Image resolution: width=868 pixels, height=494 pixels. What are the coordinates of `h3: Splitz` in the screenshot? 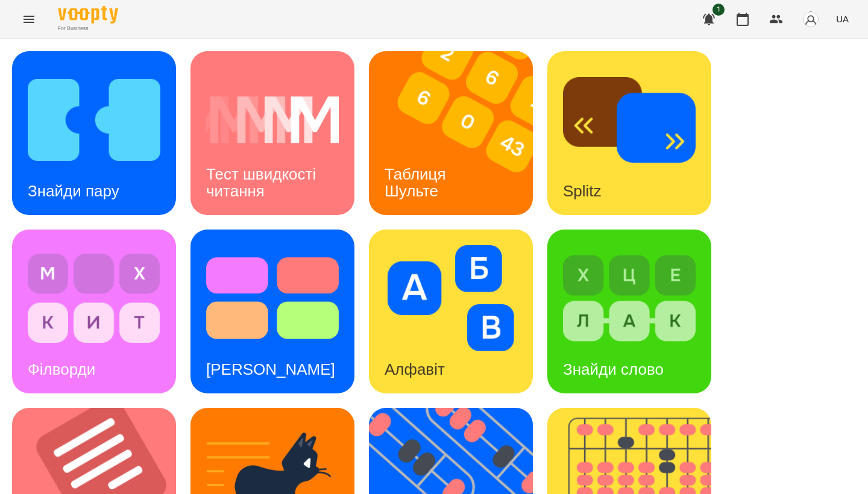 It's located at (582, 191).